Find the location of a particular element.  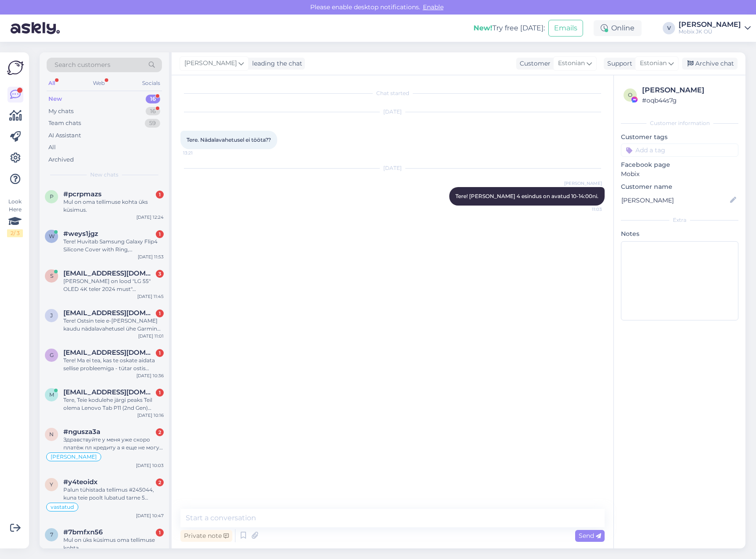

div: New is located at coordinates (55, 99).